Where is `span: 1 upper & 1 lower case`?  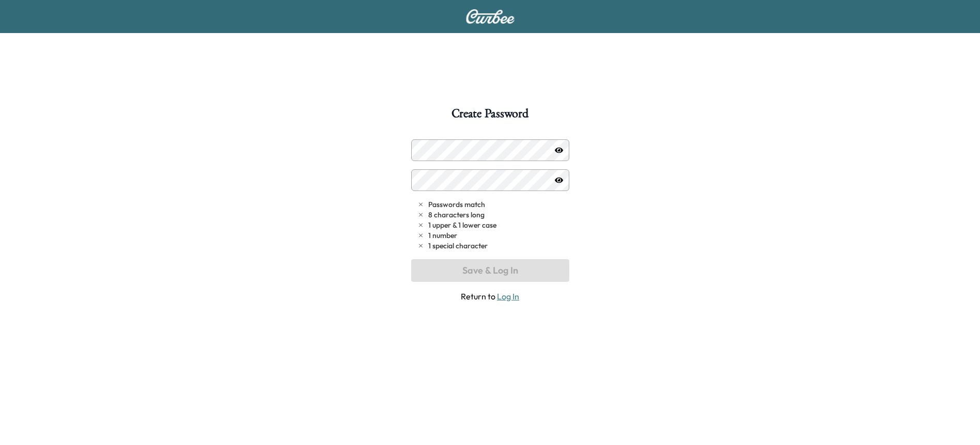
span: 1 upper & 1 lower case is located at coordinates (462, 225).